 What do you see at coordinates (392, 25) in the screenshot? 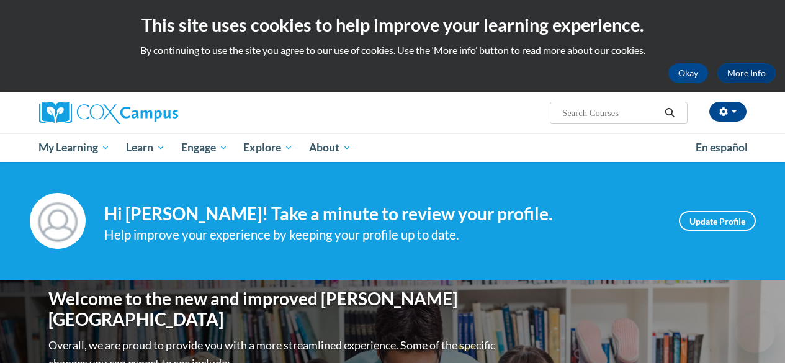
I see `h2: This site uses cookies to help improve your learning experience.` at bounding box center [392, 25].